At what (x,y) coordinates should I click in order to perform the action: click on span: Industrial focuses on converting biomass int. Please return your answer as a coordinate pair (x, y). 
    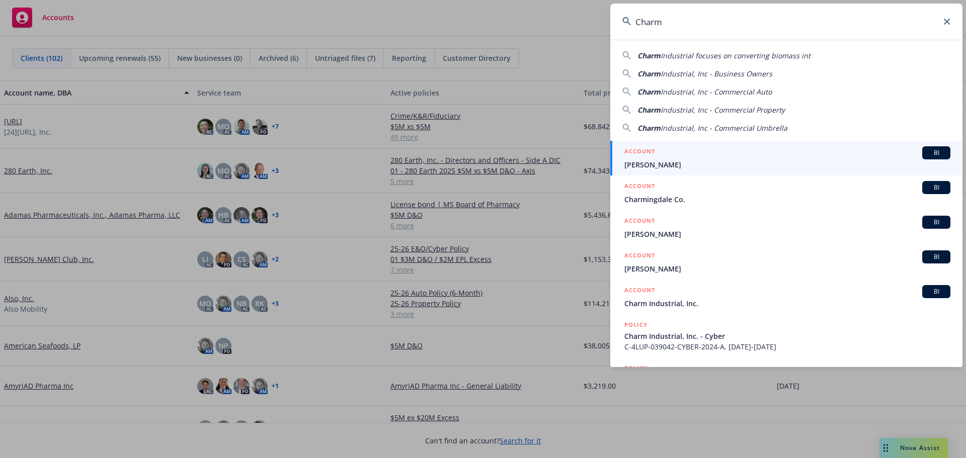
    Looking at the image, I should click on (736, 55).